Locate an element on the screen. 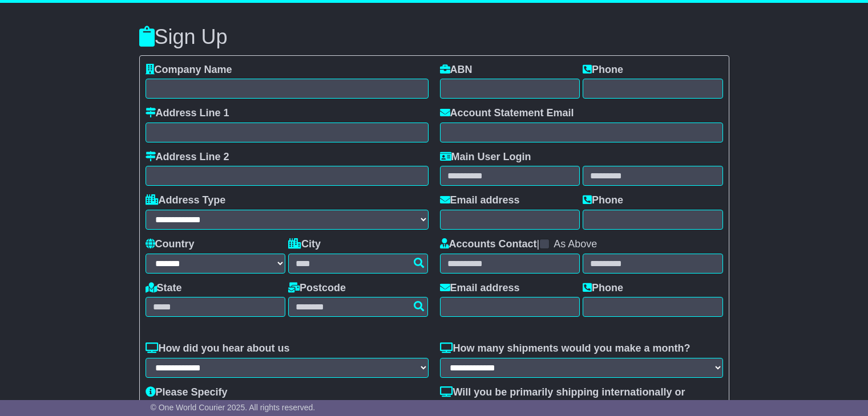 The height and width of the screenshot is (416, 868). label: City is located at coordinates (304, 244).